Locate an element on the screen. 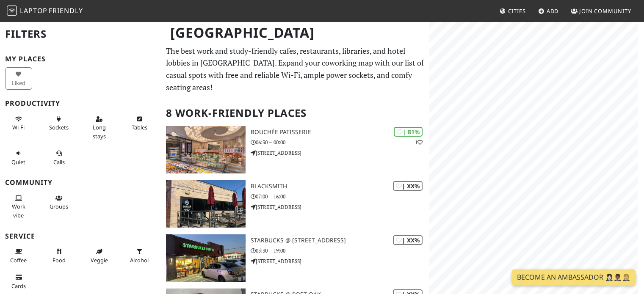 This screenshot has height=294, width=644. h3: Service is located at coordinates (81, 236).